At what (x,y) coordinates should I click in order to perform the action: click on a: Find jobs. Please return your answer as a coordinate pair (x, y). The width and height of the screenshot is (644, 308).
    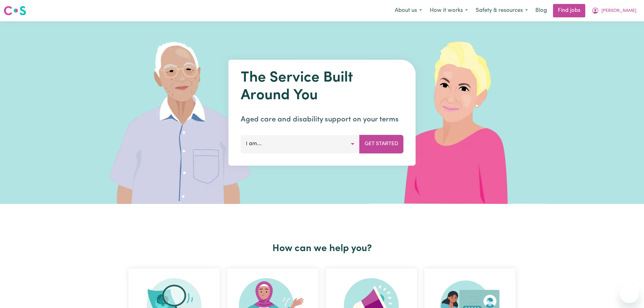
    Looking at the image, I should click on (569, 11).